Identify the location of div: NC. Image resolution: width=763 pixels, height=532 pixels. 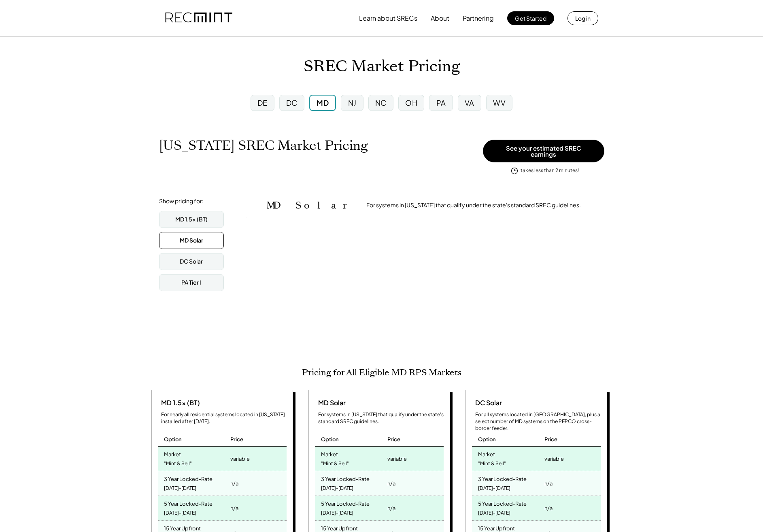
(381, 103).